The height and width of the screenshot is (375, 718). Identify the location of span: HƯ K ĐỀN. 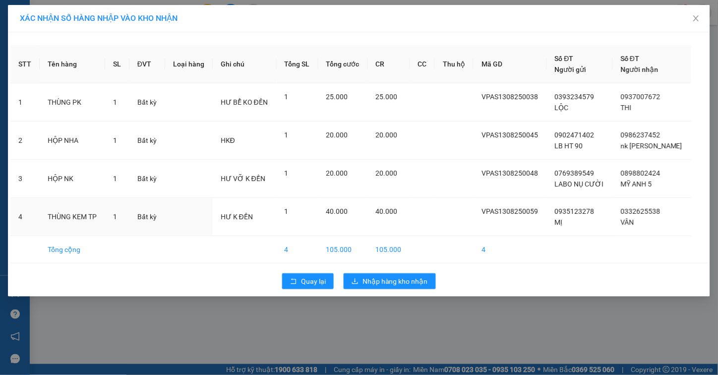
(236, 217).